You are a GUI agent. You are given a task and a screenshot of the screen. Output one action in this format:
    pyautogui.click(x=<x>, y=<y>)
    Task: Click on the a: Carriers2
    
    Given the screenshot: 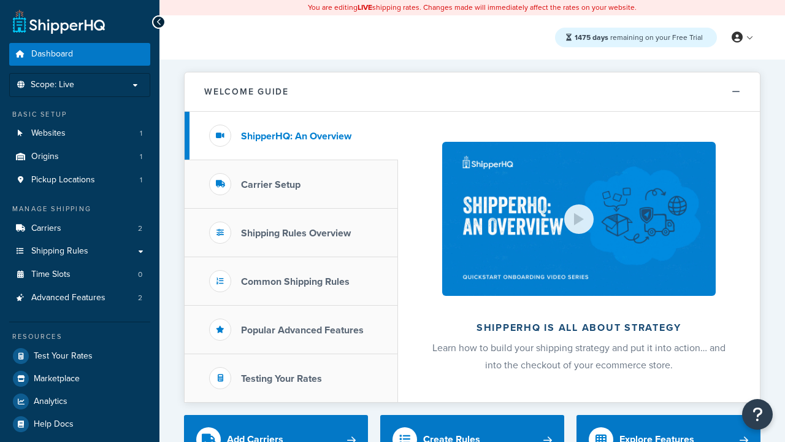 What is the action you would take?
    pyautogui.click(x=80, y=228)
    